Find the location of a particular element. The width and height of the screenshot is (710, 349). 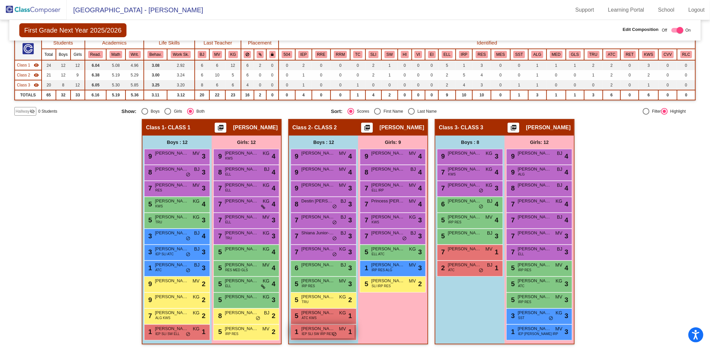

th: Keep with students is located at coordinates (260, 55).